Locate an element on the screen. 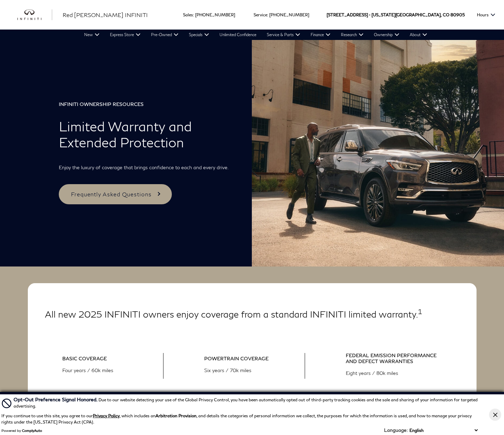  p: If you continue to use this site, you agree to our , which includes an , and details the categori... is located at coordinates (236, 419).